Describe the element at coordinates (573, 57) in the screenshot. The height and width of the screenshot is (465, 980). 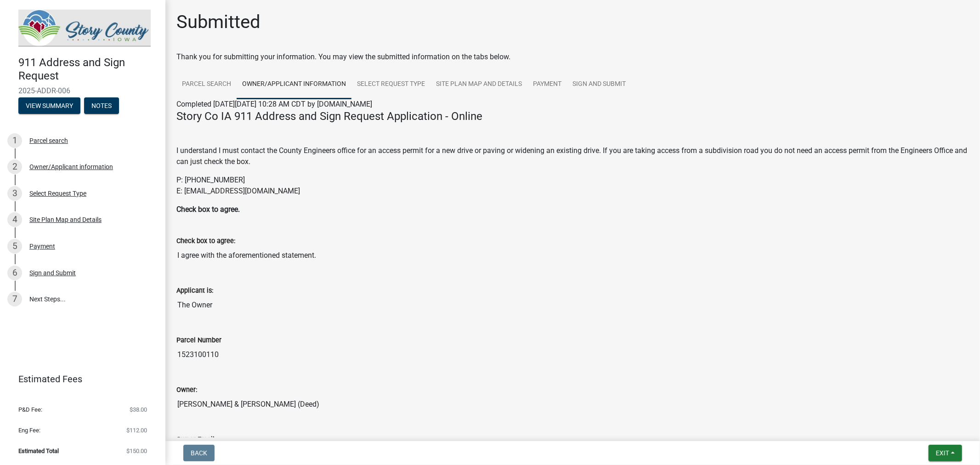
I see `div: Thank you for submitting your information. You may view the submitted information on the tabs below.` at that location.